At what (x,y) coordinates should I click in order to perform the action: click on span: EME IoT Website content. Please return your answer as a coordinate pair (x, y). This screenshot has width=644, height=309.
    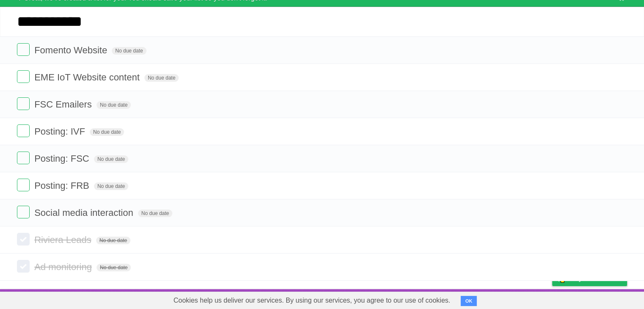
    Looking at the image, I should click on (88, 77).